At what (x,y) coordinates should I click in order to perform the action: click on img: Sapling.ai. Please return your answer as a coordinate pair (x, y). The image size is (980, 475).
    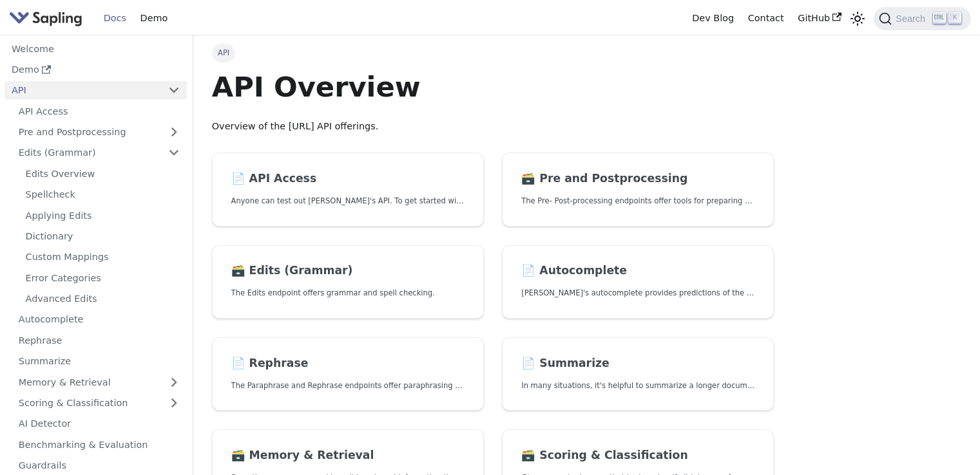
    Looking at the image, I should click on (46, 18).